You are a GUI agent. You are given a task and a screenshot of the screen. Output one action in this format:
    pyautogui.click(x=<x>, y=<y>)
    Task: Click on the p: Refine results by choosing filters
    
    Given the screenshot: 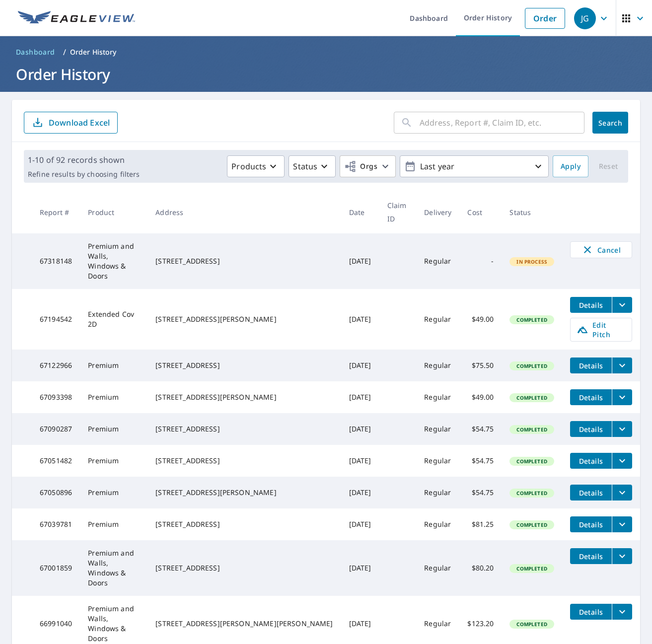 What is the action you would take?
    pyautogui.click(x=83, y=174)
    